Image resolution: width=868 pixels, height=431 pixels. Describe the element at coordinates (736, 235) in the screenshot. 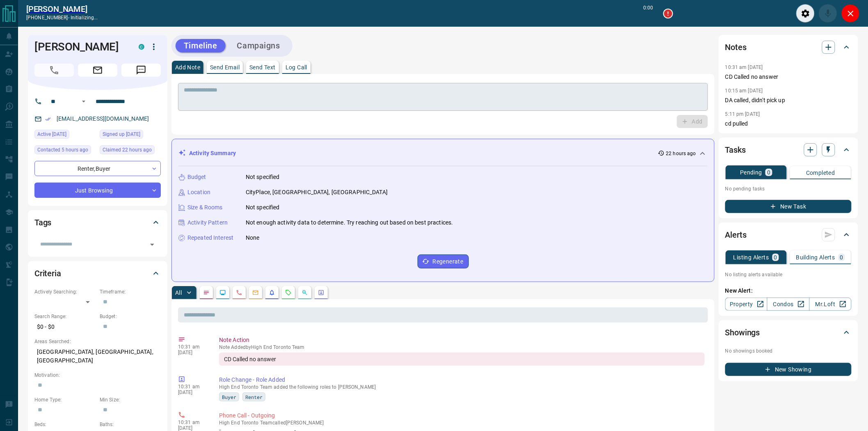

I see `h2: Alerts` at that location.